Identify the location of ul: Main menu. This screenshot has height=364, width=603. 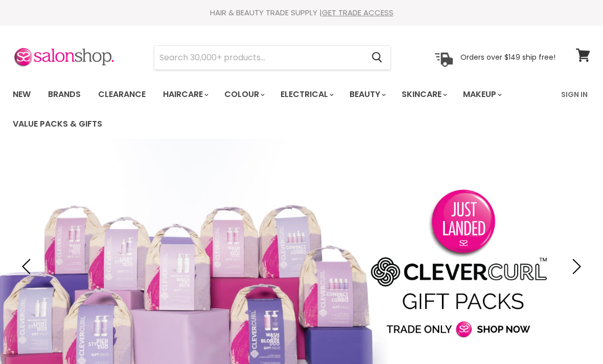
(280, 109).